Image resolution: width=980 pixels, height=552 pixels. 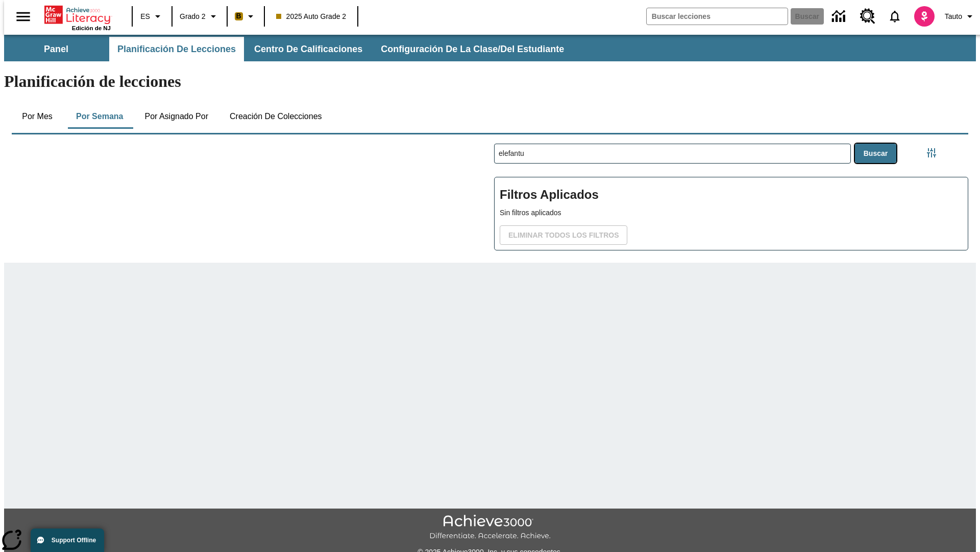 I want to click on button: Abrir el menú lateral, so click(x=23, y=17).